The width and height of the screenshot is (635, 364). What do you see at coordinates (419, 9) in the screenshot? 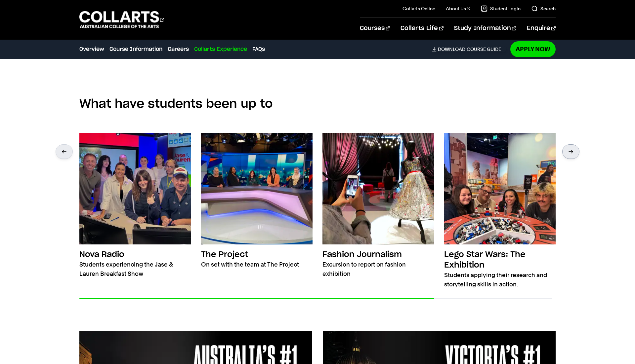
I see `a: Collarts Online` at bounding box center [419, 9].